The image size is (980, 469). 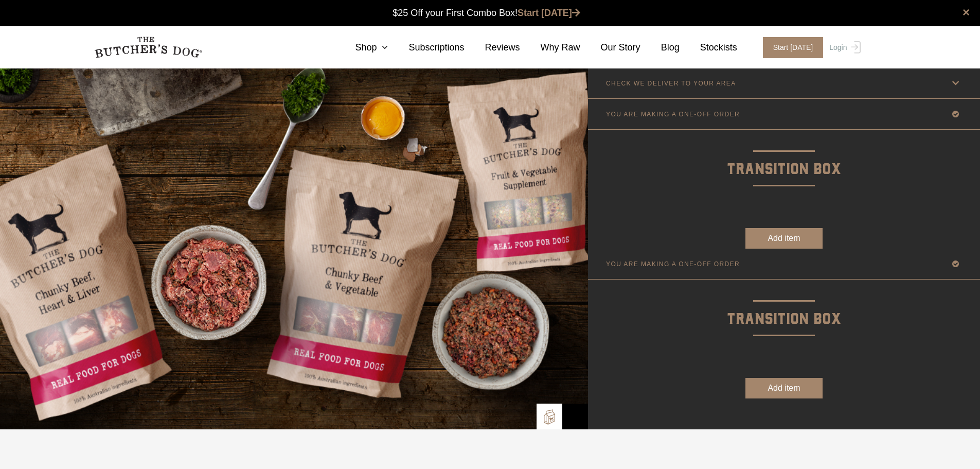 I want to click on a: close, so click(x=966, y=12).